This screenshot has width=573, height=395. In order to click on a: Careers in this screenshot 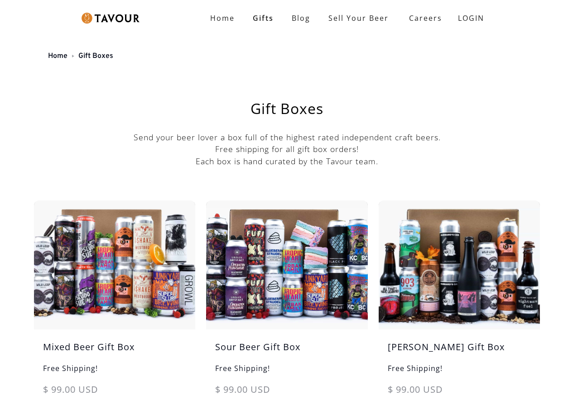, I will do `click(423, 18)`.